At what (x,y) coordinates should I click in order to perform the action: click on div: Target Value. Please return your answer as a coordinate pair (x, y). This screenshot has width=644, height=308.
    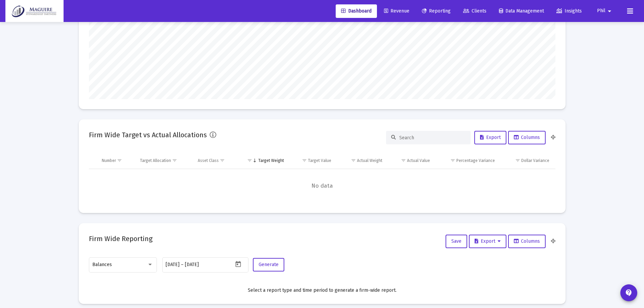
    Looking at the image, I should click on (319, 161).